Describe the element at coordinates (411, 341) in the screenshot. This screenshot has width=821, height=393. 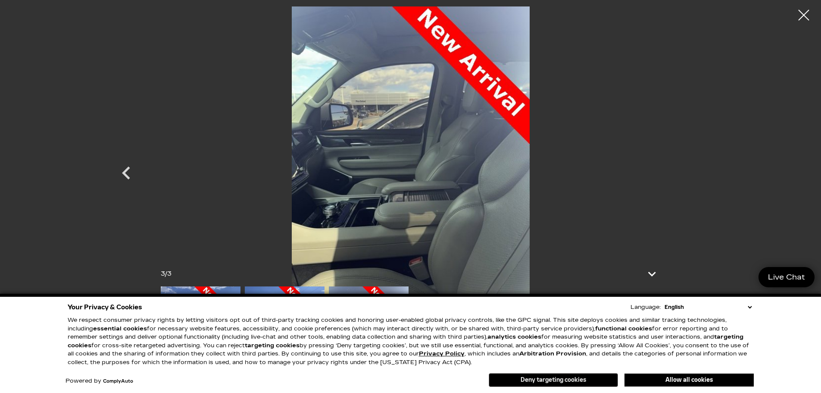
I see `p: We respect consumer privacy rights by letting visitors opt out of third-party tracking cookies an...` at that location.